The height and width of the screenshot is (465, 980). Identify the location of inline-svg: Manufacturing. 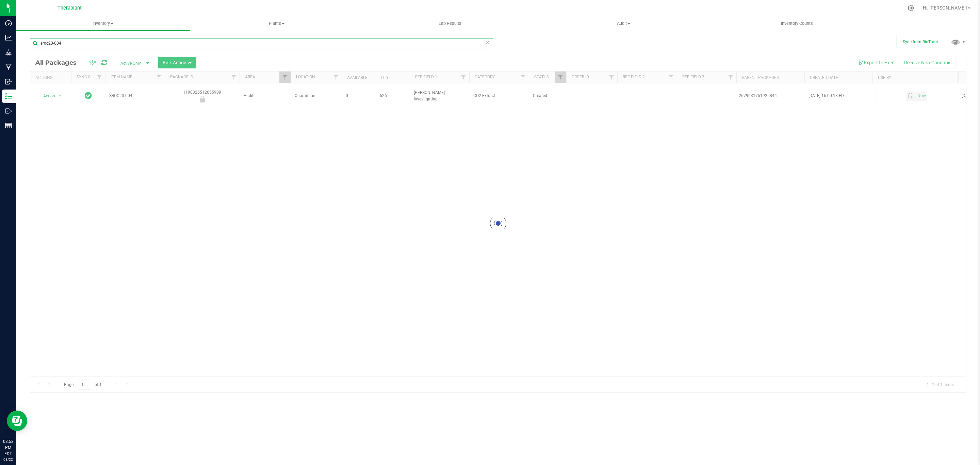
(9, 67).